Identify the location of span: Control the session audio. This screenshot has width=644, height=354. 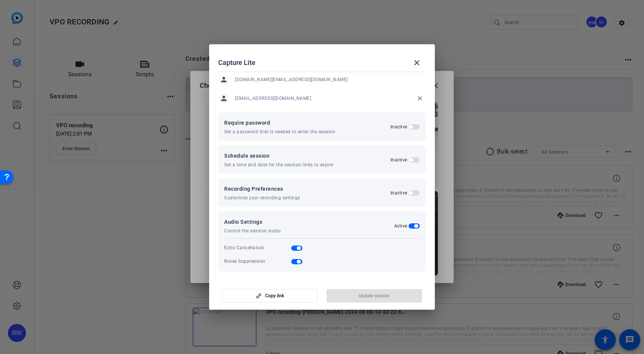
(252, 231).